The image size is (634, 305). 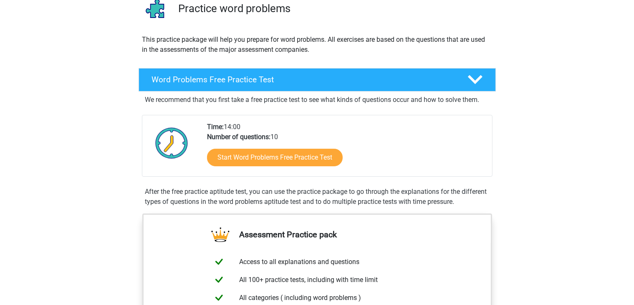 I want to click on a: Word Problems Free Practice Test, so click(x=317, y=80).